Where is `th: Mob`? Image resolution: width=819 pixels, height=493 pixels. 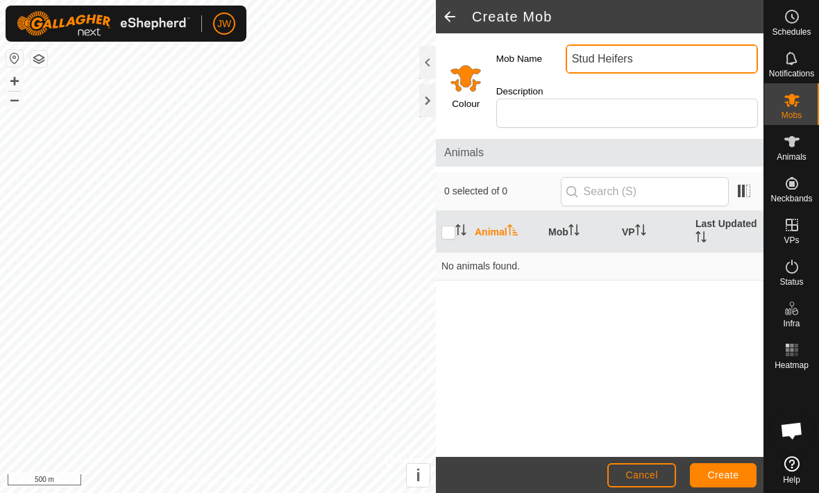
th: Mob is located at coordinates (580, 232).